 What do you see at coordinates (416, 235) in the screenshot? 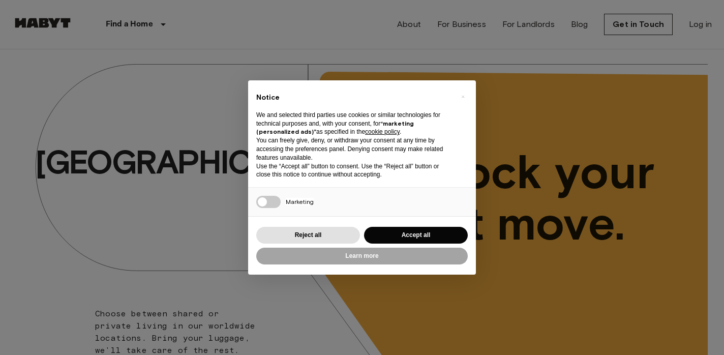
I see `button: Accept all` at bounding box center [416, 235].